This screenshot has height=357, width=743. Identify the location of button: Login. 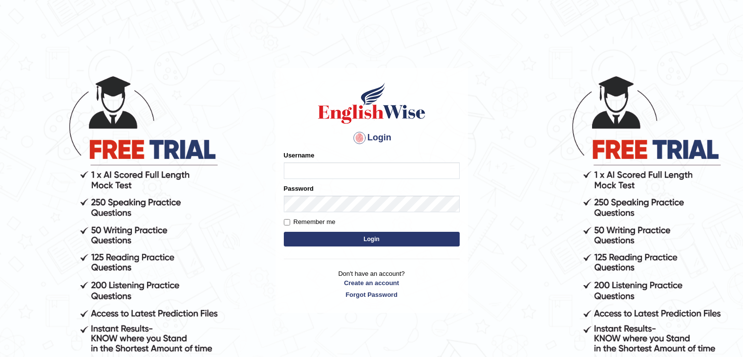
(372, 239).